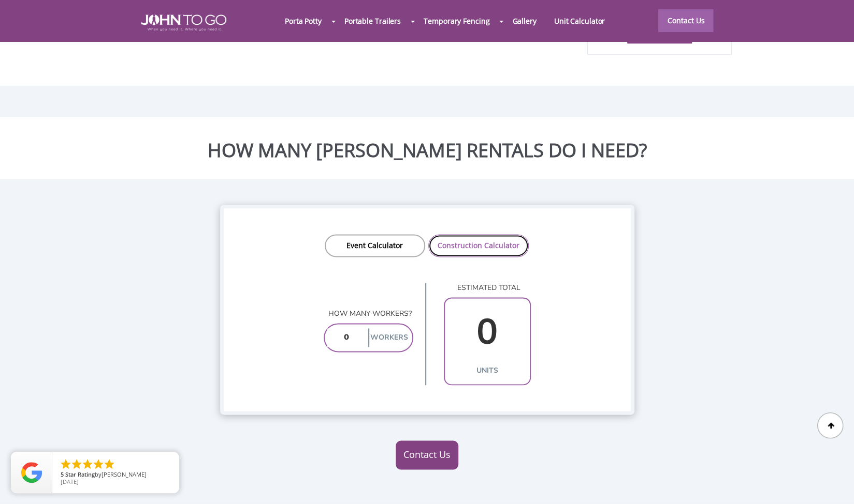 This screenshot has width=854, height=504. I want to click on img: JOHN to go, so click(184, 23).